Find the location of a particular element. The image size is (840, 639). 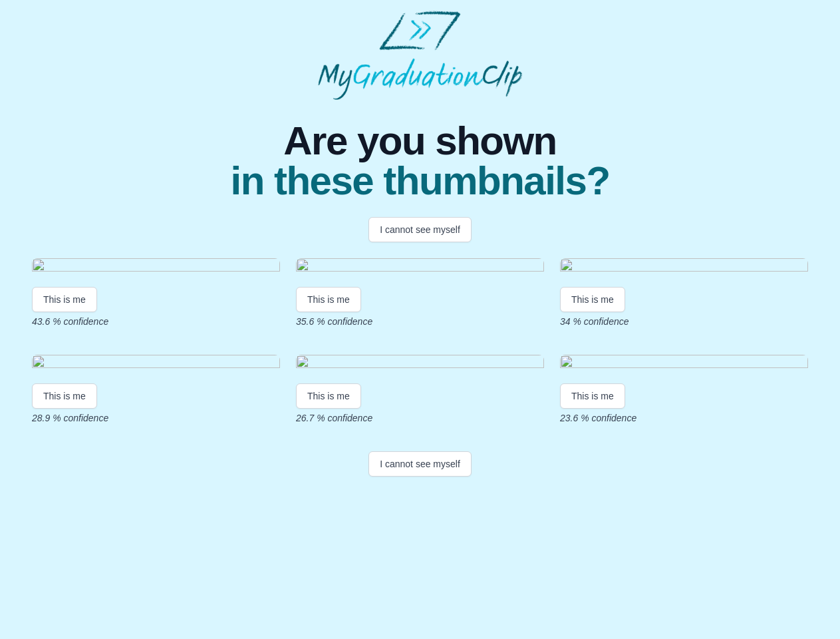

span: Are you shown is located at coordinates (420, 141).